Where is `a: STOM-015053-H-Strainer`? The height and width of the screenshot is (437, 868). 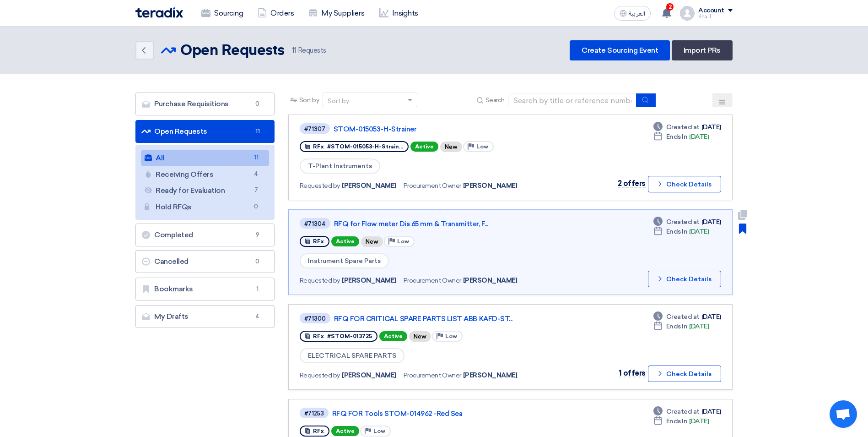
a: STOM-015053-H-Strainer is located at coordinates (448, 129).